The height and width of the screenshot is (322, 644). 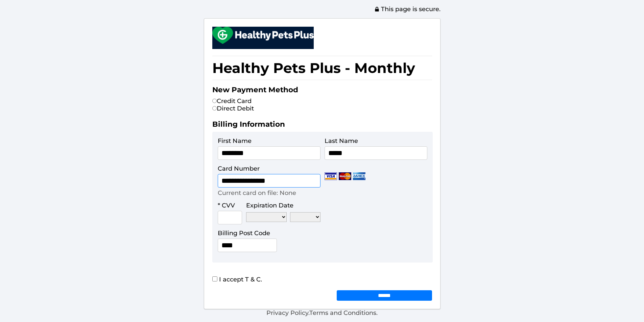 What do you see at coordinates (270, 205) in the screenshot?
I see `label: Expiration Date` at bounding box center [270, 205].